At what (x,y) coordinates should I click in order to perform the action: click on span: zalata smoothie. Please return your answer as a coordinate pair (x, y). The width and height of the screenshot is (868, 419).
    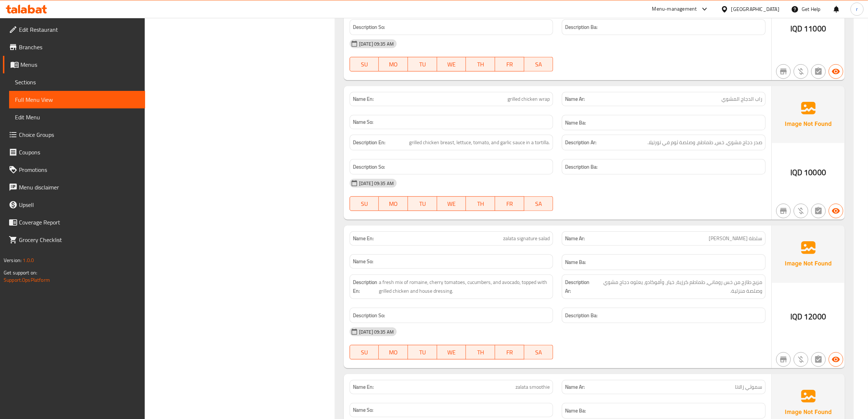
    Looking at the image, I should click on (532, 387).